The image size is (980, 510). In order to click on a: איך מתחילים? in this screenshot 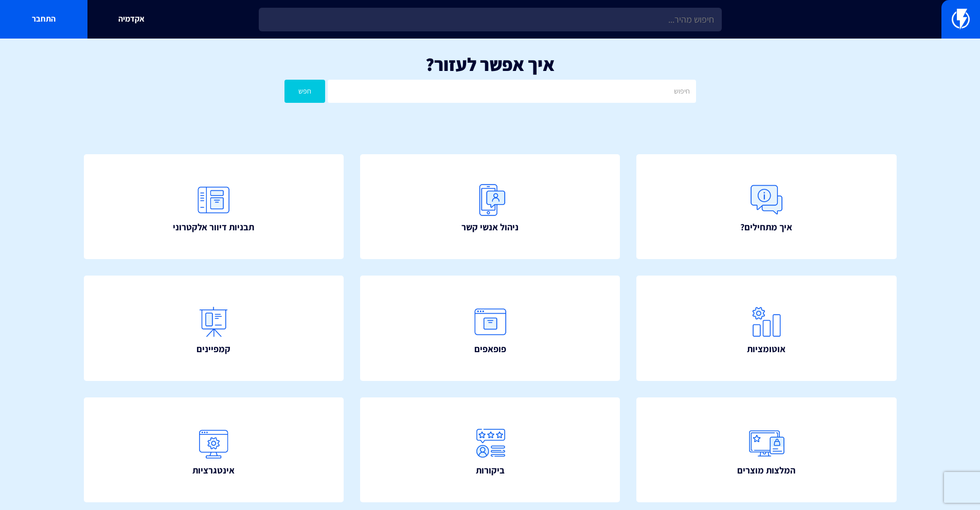, I will do `click(767, 207)`.